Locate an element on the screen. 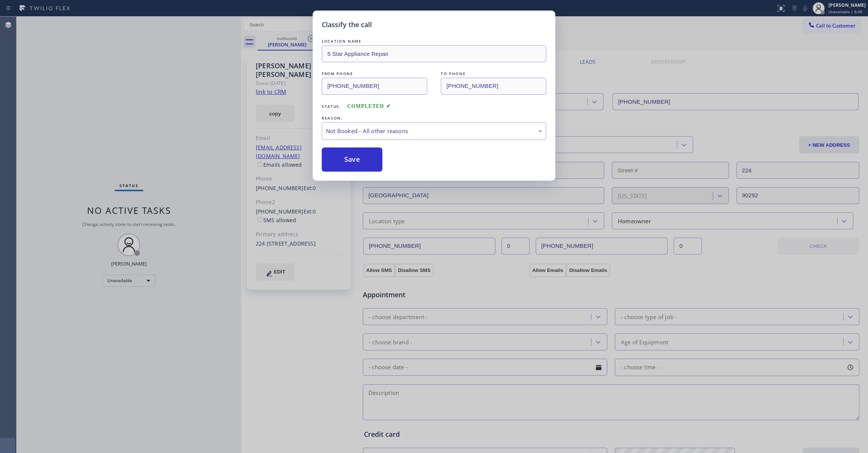  div: FROM PHONE is located at coordinates (375, 74).